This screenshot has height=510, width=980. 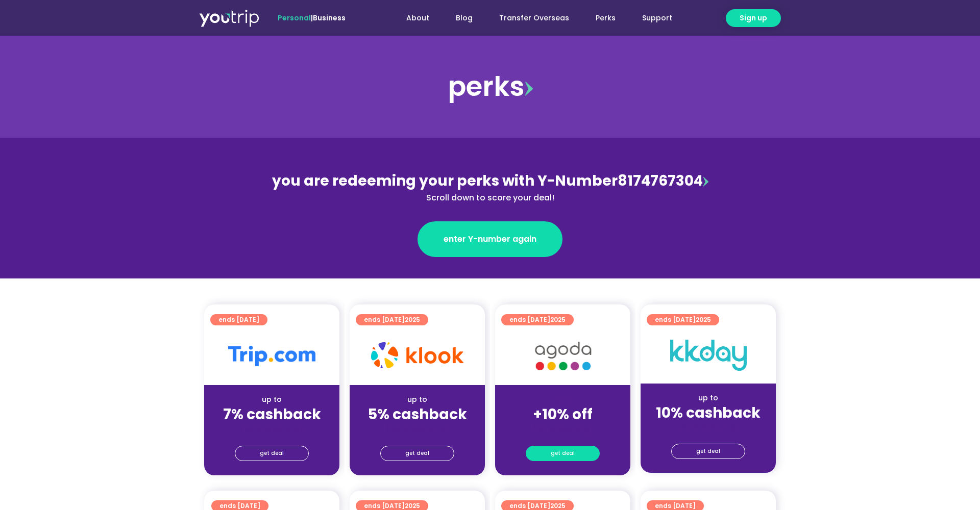 What do you see at coordinates (754, 18) in the screenshot?
I see `a: Sign up` at bounding box center [754, 18].